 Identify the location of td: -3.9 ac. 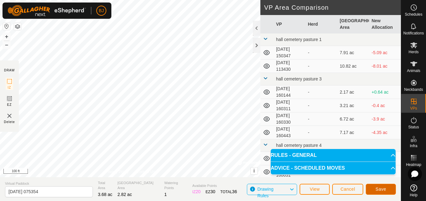
(385, 119).